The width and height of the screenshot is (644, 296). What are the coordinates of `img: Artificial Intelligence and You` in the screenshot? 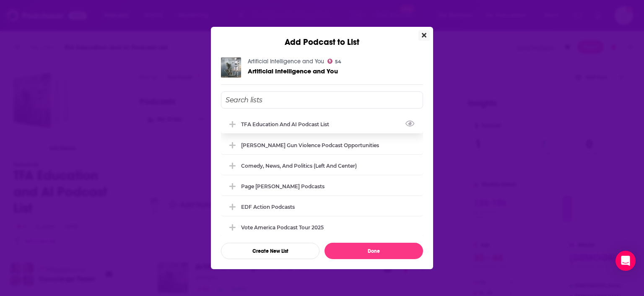 It's located at (231, 68).